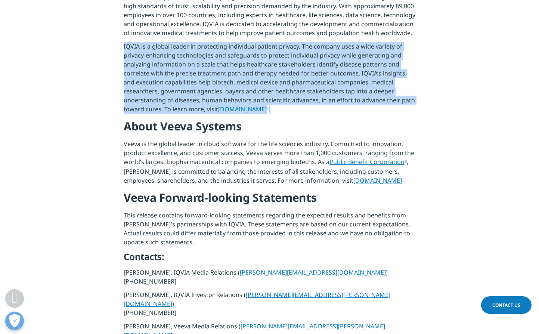 This screenshot has height=334, width=539. Describe the element at coordinates (269, 129) in the screenshot. I see `h4: About Veeva Systems` at that location.